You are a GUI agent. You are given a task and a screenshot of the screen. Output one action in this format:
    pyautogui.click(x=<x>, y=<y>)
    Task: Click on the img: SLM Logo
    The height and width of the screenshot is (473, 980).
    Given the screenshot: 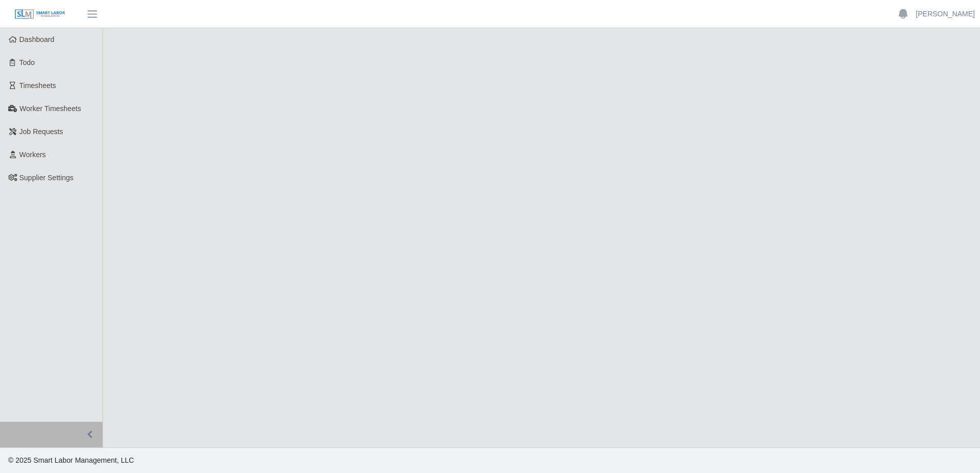 What is the action you would take?
    pyautogui.click(x=40, y=15)
    